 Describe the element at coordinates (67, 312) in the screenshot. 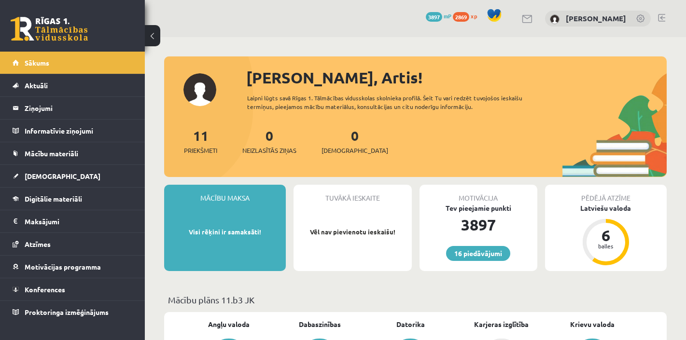

I see `span: Proktoringa izmēģinājums` at that location.